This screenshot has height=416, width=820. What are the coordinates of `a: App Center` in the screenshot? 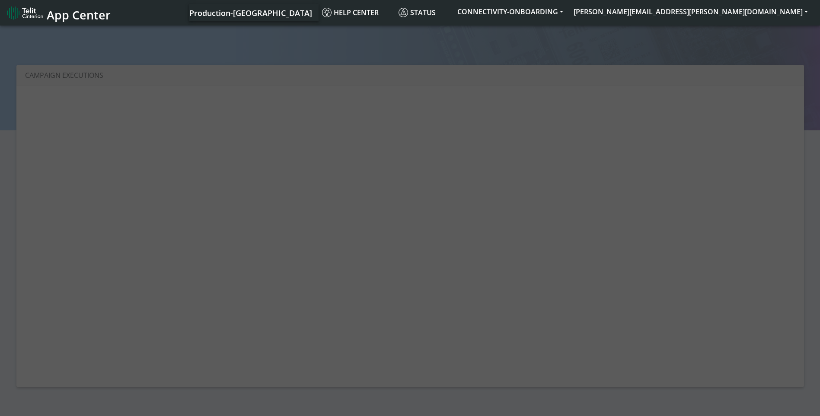 It's located at (58, 13).